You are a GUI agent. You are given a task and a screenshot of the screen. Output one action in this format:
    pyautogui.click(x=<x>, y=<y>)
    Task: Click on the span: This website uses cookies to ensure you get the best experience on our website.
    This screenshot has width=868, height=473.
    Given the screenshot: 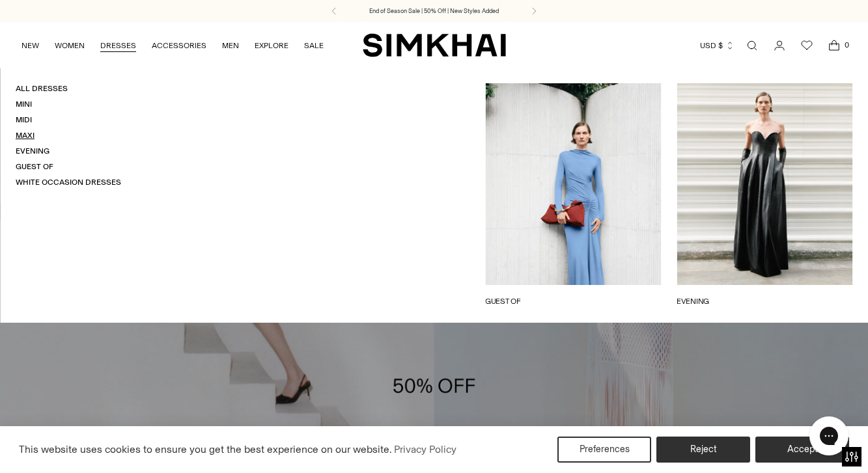 What is the action you would take?
    pyautogui.click(x=206, y=450)
    